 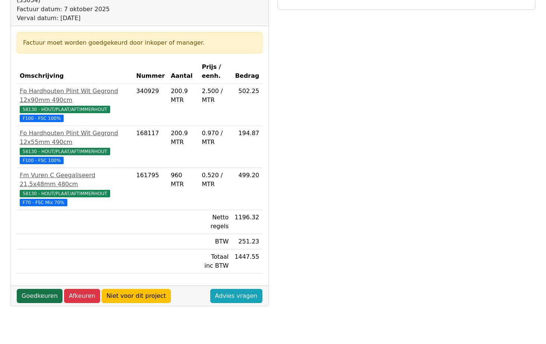 What do you see at coordinates (247, 242) in the screenshot?
I see `td: 251.23` at bounding box center [247, 242].